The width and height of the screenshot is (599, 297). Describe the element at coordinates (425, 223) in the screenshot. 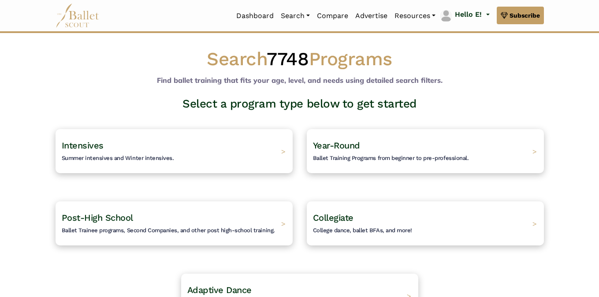

I see `a: CollegiateCollege dance, ballet BFAs, and more! >` at that location.